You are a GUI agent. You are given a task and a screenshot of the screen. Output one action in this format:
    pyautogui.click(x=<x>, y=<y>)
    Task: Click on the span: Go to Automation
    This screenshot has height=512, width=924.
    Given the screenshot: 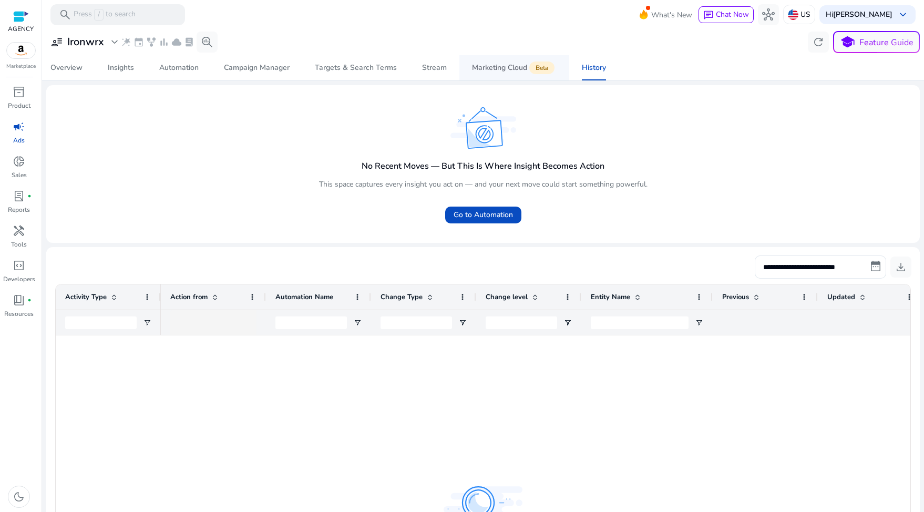 What is the action you would take?
    pyautogui.click(x=483, y=214)
    